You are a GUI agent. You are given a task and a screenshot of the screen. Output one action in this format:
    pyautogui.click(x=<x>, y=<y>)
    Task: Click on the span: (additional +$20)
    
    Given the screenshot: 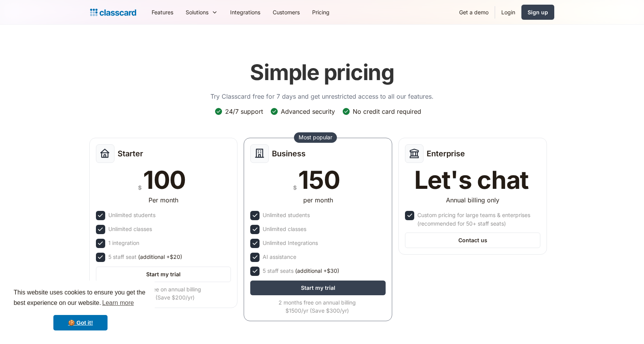 What is the action you would take?
    pyautogui.click(x=160, y=257)
    